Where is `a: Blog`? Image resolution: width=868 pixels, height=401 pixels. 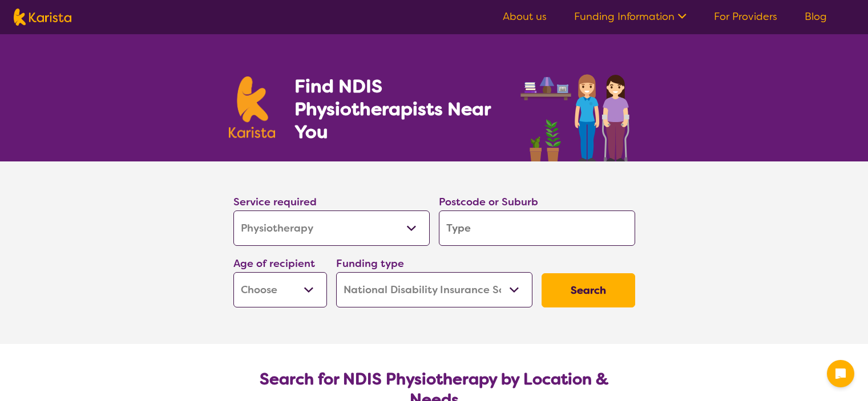 a: Blog is located at coordinates (816, 17).